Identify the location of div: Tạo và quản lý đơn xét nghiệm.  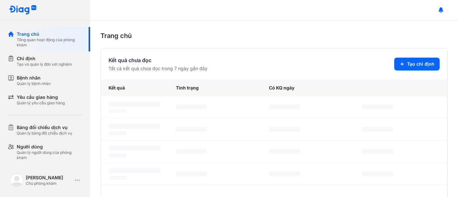
(44, 64).